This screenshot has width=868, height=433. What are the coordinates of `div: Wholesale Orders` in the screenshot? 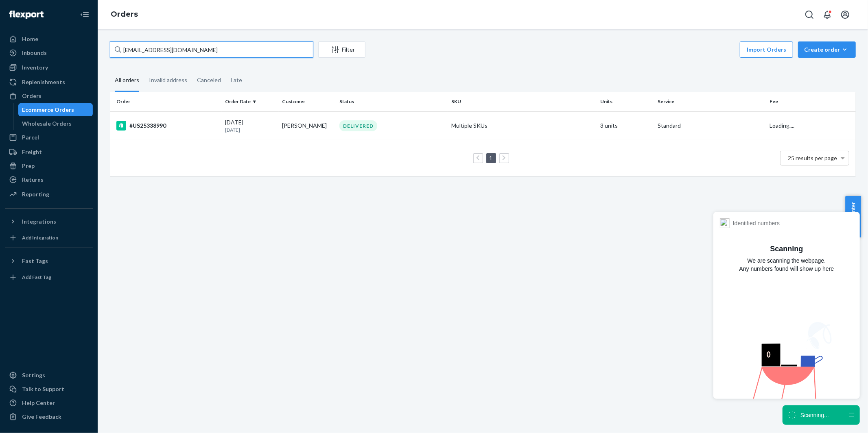 It's located at (47, 123).